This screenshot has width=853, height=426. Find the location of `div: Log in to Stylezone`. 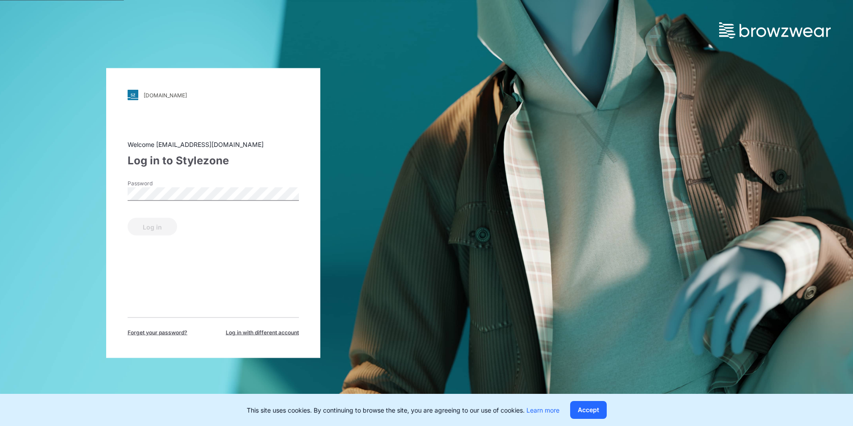

div: Log in to Stylezone is located at coordinates (213, 161).